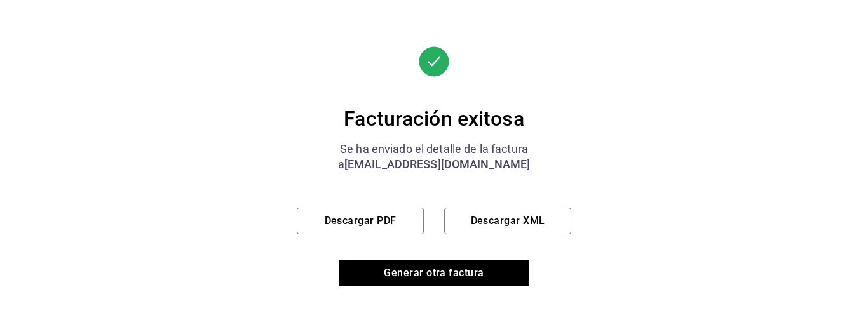  What do you see at coordinates (434, 119) in the screenshot?
I see `div: Facturación exitosa` at bounding box center [434, 119].